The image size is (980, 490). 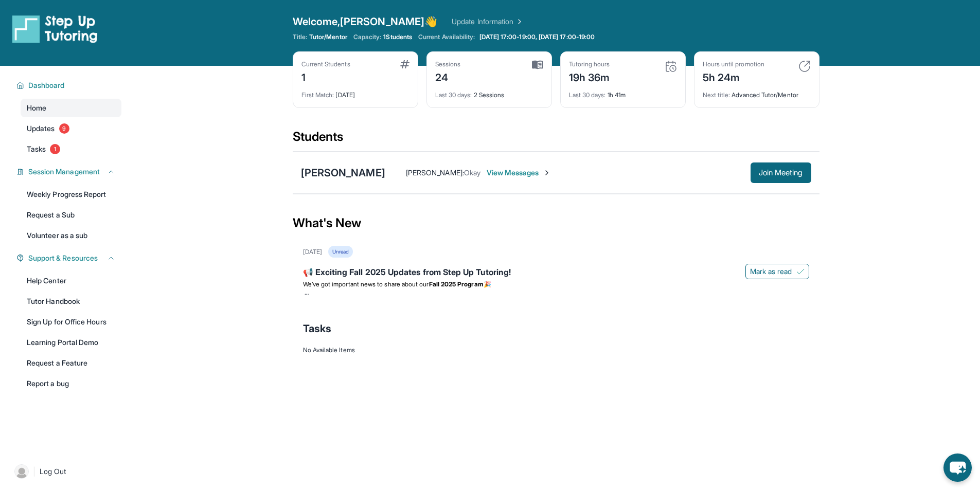 I want to click on div: Current Students, so click(x=325, y=64).